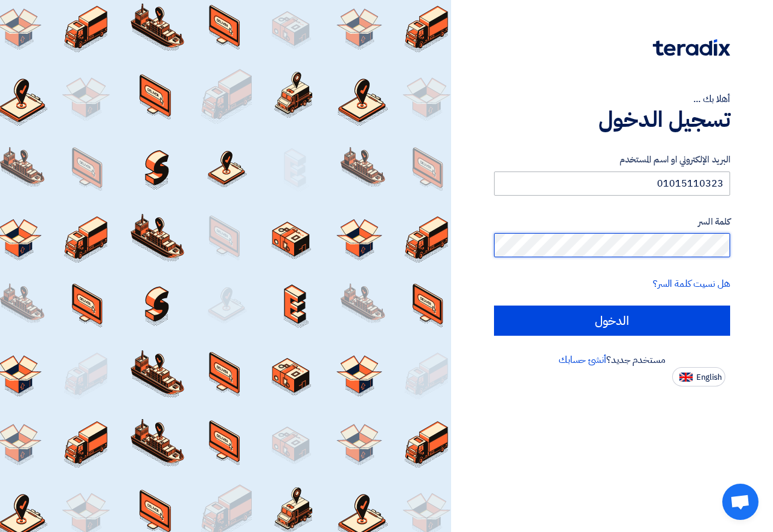 Image resolution: width=773 pixels, height=532 pixels. What do you see at coordinates (699, 377) in the screenshot?
I see `button: English` at bounding box center [699, 377].